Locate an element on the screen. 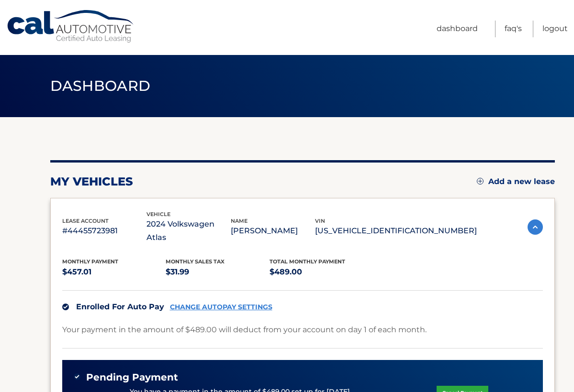 This screenshot has width=574, height=392. span: Monthly sales Tax is located at coordinates (194, 261).